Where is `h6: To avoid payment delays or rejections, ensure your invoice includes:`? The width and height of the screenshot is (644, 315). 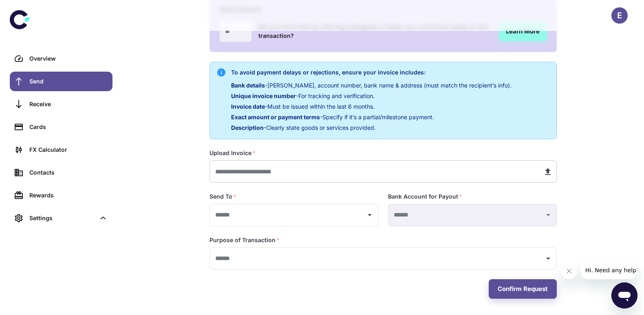
h6: To avoid payment delays or rejections, ensure your invoice includes: is located at coordinates (371, 73).